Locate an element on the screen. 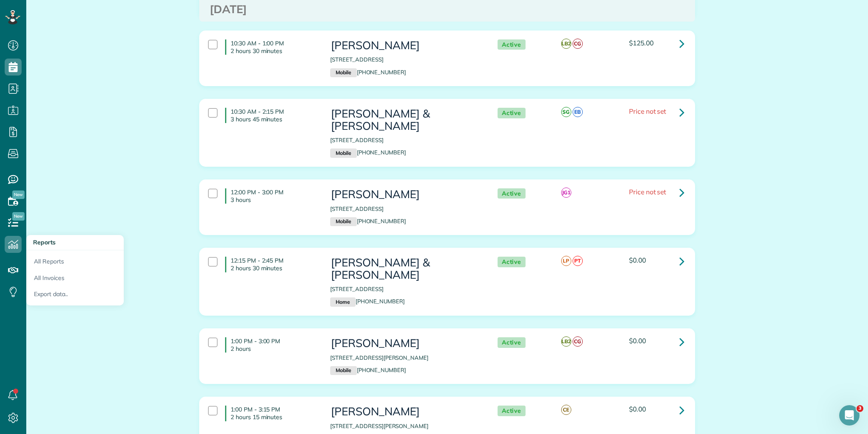  a: All Invoices is located at coordinates (75, 278).